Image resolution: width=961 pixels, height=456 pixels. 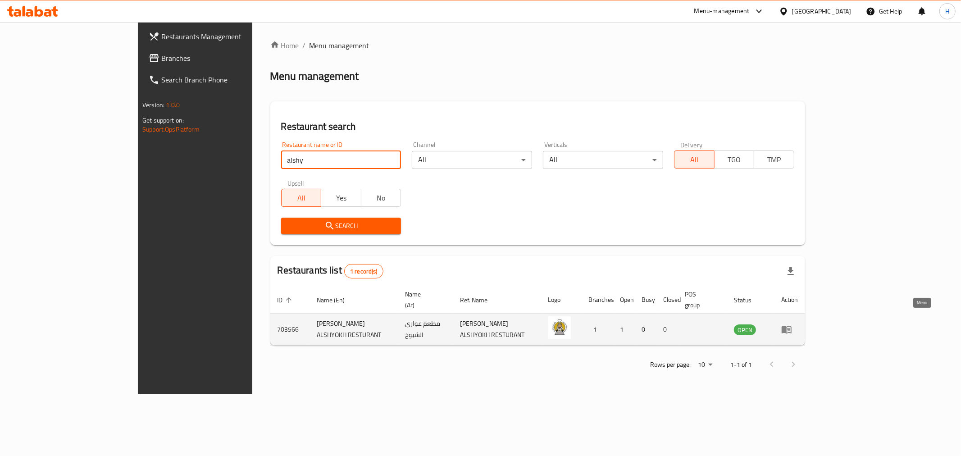 What do you see at coordinates (789, 300) in the screenshot?
I see `th: Action` at bounding box center [789, 300].